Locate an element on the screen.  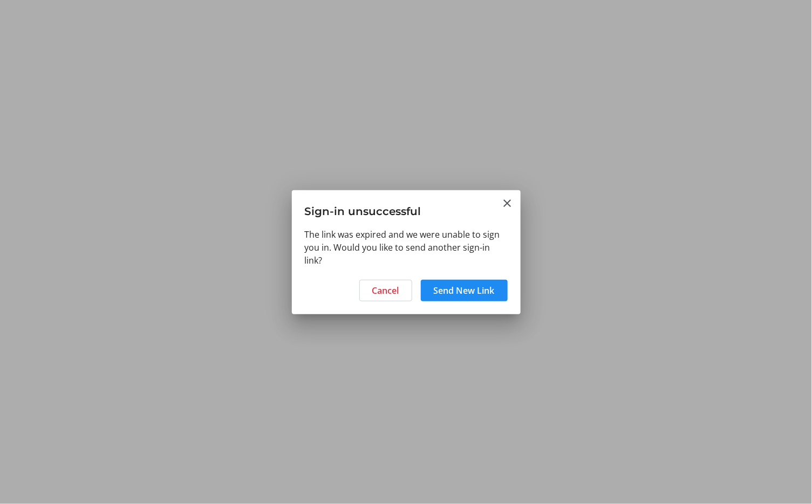
button: Close is located at coordinates (507, 203).